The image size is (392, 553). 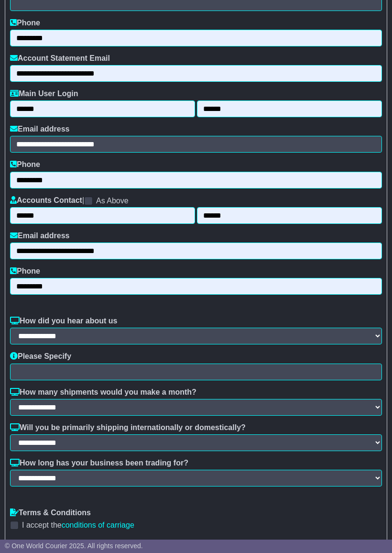 What do you see at coordinates (113, 200) in the screenshot?
I see `label: As Above` at bounding box center [113, 200].